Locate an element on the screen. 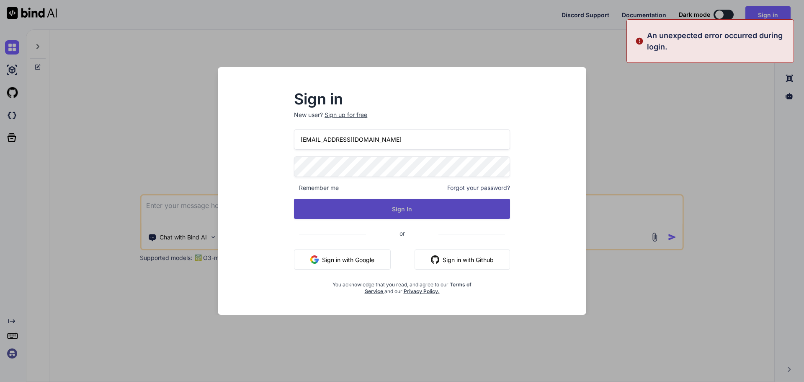 The width and height of the screenshot is (804, 382). span: Forgot your password? is located at coordinates (479, 188).